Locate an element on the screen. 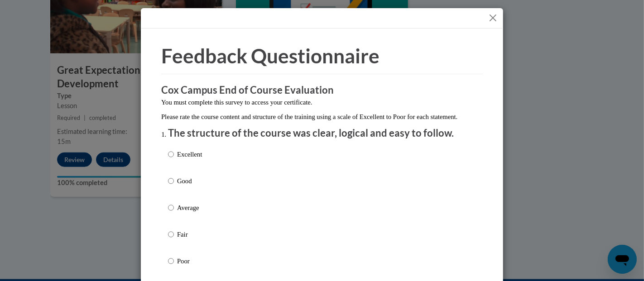 The height and width of the screenshot is (281, 644). h3: Cox Campus End of Course Evaluation is located at coordinates (322, 90).